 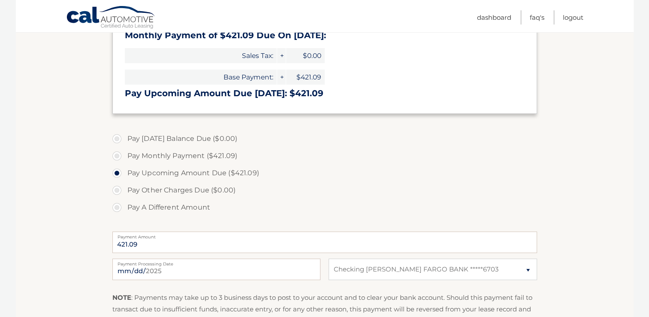 What do you see at coordinates (325, 173) in the screenshot?
I see `label: Pay Upcoming Amount Due ($421.09)` at bounding box center [325, 173].